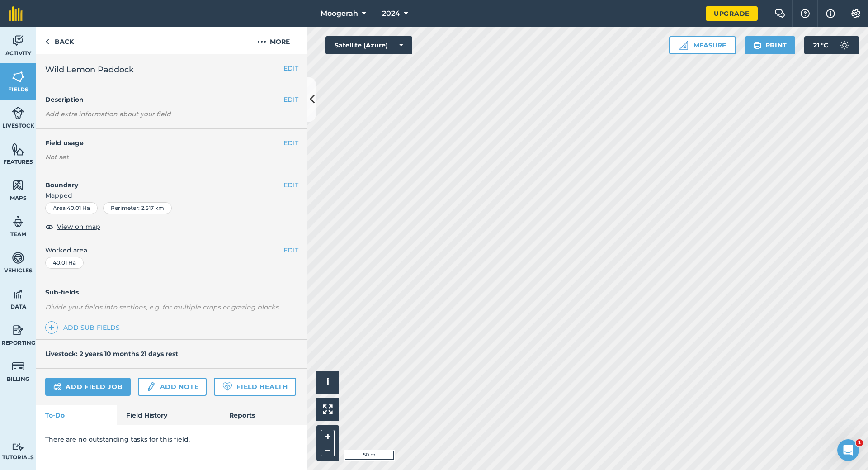 Image resolution: width=868 pixels, height=470 pixels. What do you see at coordinates (160, 181) in the screenshot?
I see `h4: Boundary` at bounding box center [160, 181].